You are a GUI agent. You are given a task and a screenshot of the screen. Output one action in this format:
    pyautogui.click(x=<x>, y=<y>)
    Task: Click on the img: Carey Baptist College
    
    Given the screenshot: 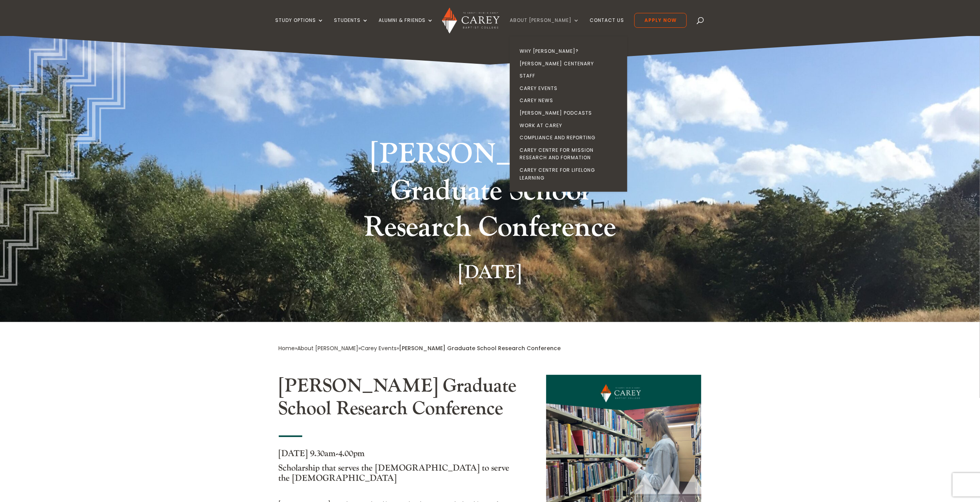 What is the action you would take?
    pyautogui.click(x=471, y=21)
    